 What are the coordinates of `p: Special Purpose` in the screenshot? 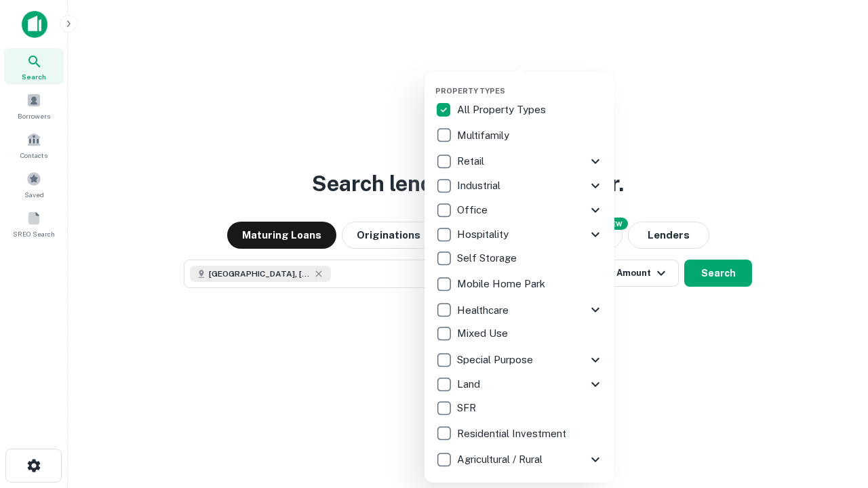 It's located at (497, 360).